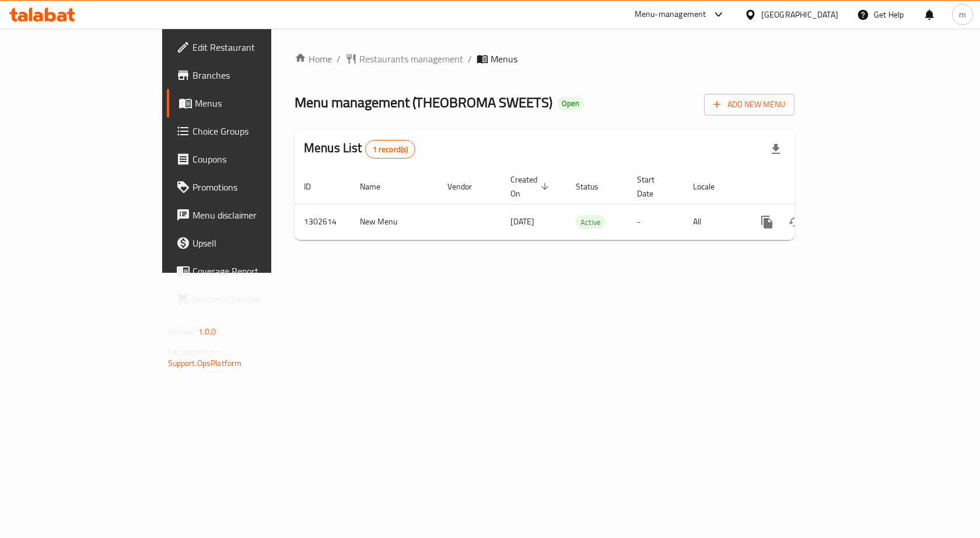 The height and width of the screenshot is (538, 980). I want to click on span: 1.0.0, so click(207, 332).